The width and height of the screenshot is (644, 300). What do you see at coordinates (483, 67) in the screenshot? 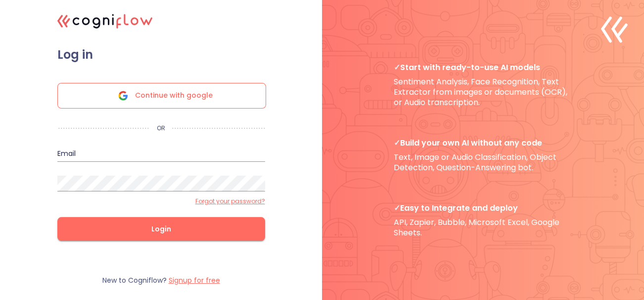
I see `span: Start with ready-to-use AI models` at bounding box center [483, 67].